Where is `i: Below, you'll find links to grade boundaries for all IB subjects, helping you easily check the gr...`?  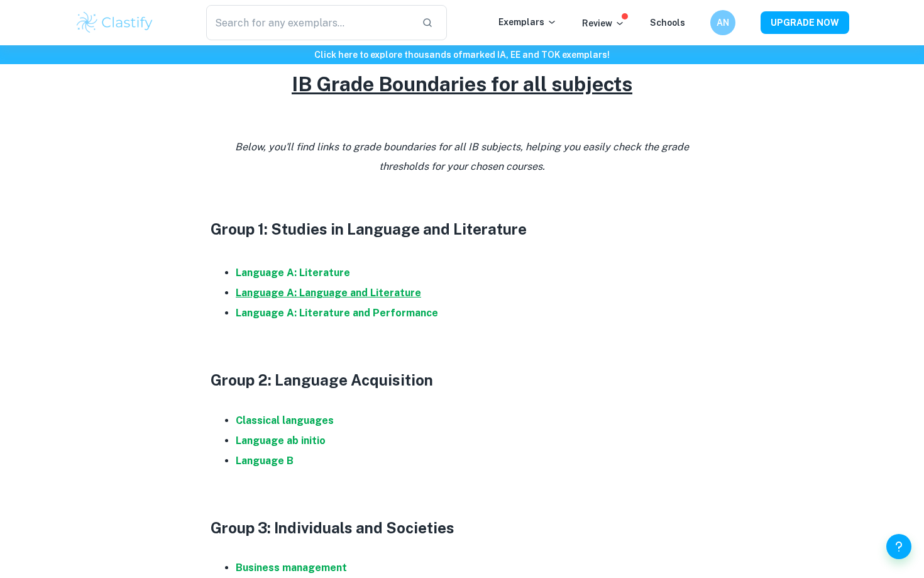 i: Below, you'll find links to grade boundaries for all IB subjects, helping you easily check the gr... is located at coordinates (462, 156).